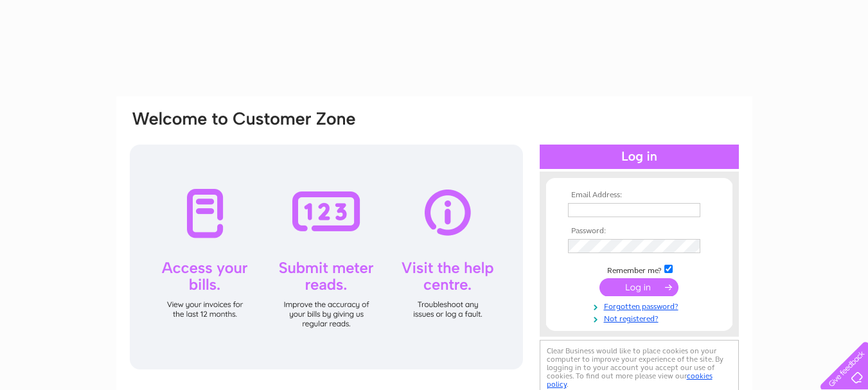 The width and height of the screenshot is (868, 390). Describe the element at coordinates (638, 287) in the screenshot. I see `input: Submit` at that location.